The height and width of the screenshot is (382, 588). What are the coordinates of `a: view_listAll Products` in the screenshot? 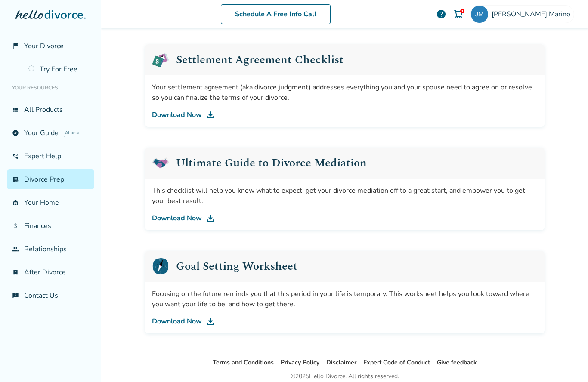 It's located at (51, 110).